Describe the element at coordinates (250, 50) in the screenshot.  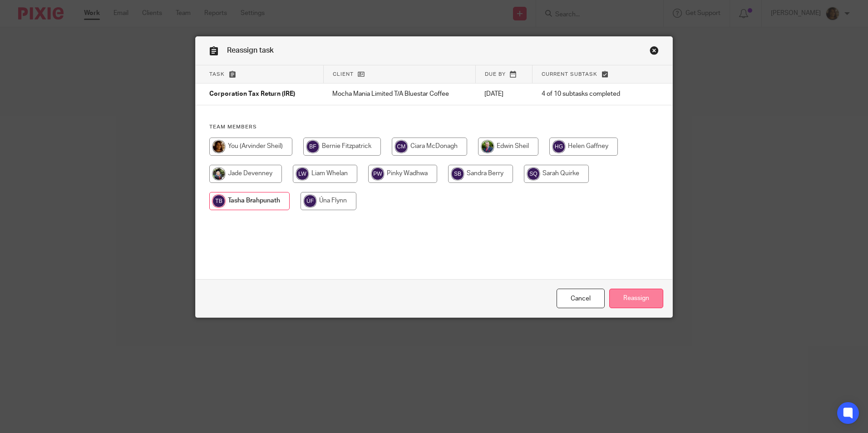
I see `span: Reassign task` at that location.